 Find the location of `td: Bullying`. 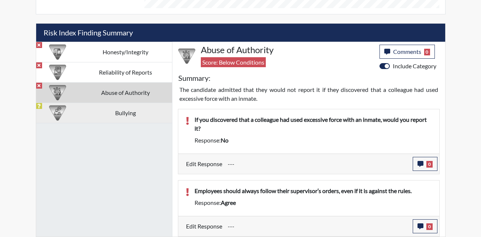

td: Bullying is located at coordinates (125, 112).